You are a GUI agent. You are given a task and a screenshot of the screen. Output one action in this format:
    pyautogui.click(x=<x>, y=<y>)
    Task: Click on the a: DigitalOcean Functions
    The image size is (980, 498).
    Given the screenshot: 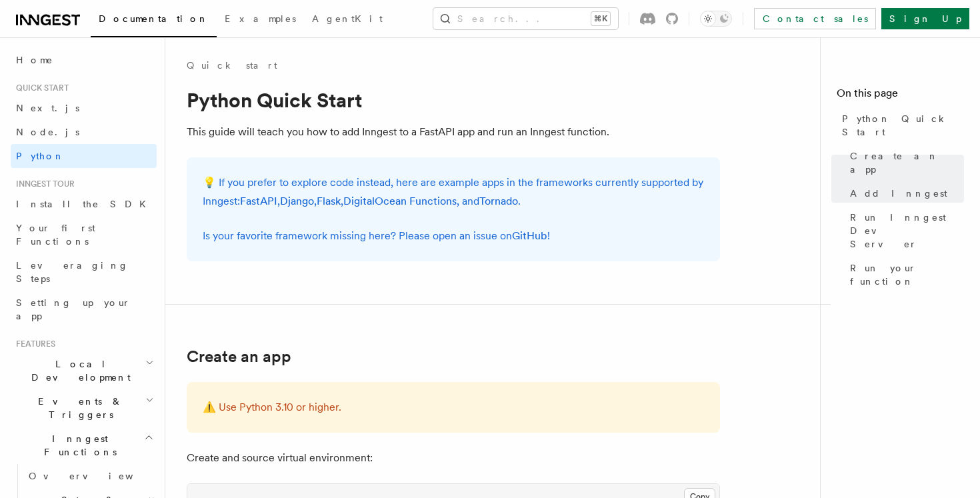 What is the action you would take?
    pyautogui.click(x=400, y=201)
    